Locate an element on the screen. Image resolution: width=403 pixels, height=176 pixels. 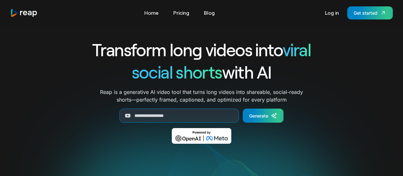
span: social shorts is located at coordinates (177, 71).